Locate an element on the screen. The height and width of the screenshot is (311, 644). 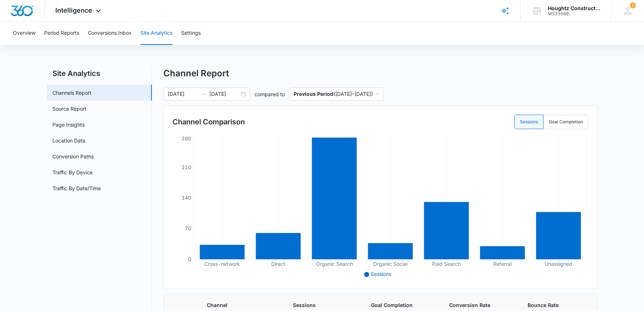
tspan: Referral is located at coordinates (502, 263).